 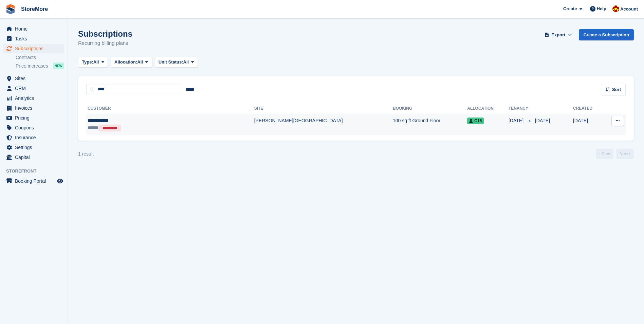 What do you see at coordinates (59, 66) in the screenshot?
I see `div: NEW` at bounding box center [59, 66].